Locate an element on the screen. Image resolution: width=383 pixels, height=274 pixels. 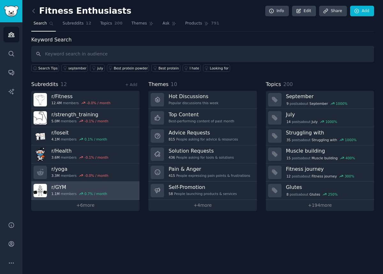
a: Hot DiscussionsPopular discussions this week is located at coordinates (202, 100).